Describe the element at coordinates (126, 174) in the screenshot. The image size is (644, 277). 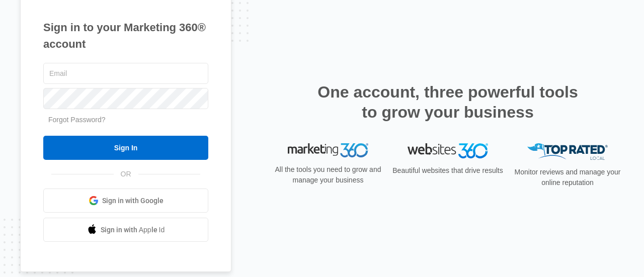
I see `span: OR` at that location.